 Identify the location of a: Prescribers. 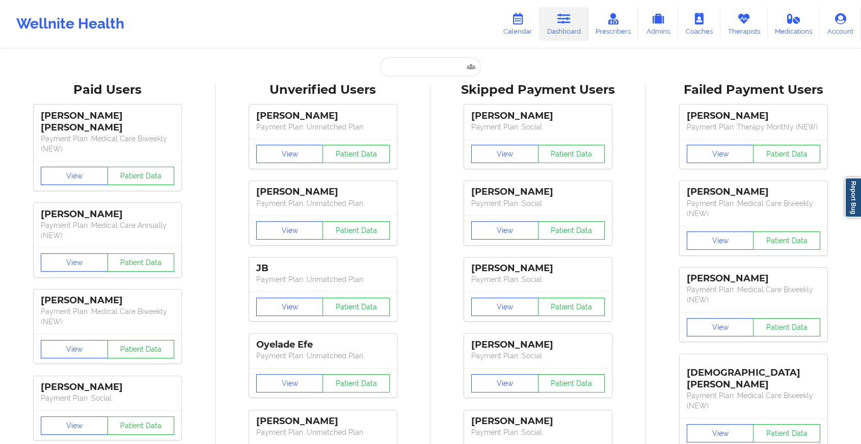
(614, 24).